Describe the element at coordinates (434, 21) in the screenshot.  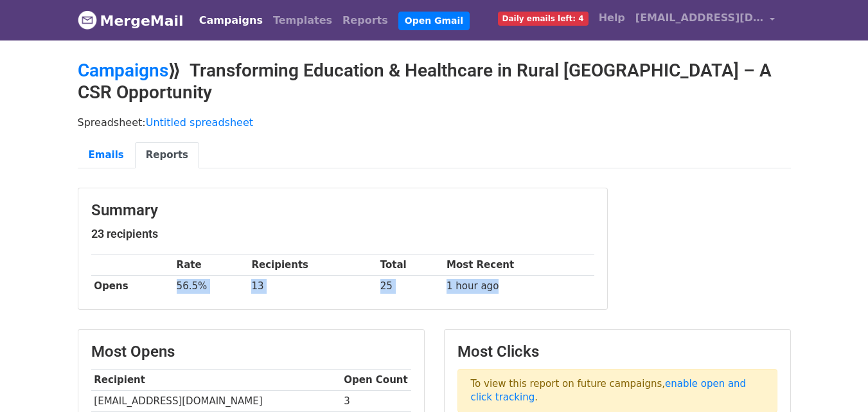
I see `a: Open Gmail` at that location.